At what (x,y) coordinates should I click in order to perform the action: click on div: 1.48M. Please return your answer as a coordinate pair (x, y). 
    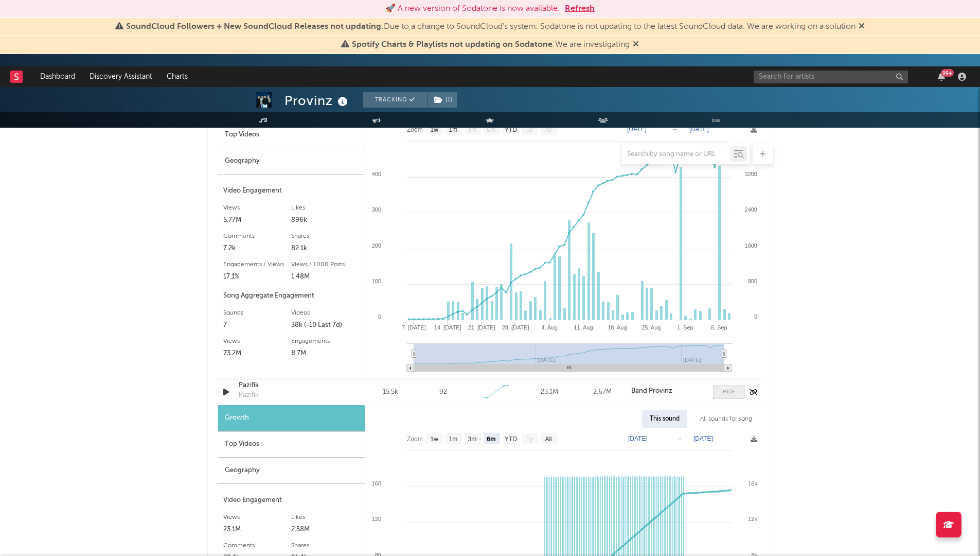
    Looking at the image, I should click on (325, 277).